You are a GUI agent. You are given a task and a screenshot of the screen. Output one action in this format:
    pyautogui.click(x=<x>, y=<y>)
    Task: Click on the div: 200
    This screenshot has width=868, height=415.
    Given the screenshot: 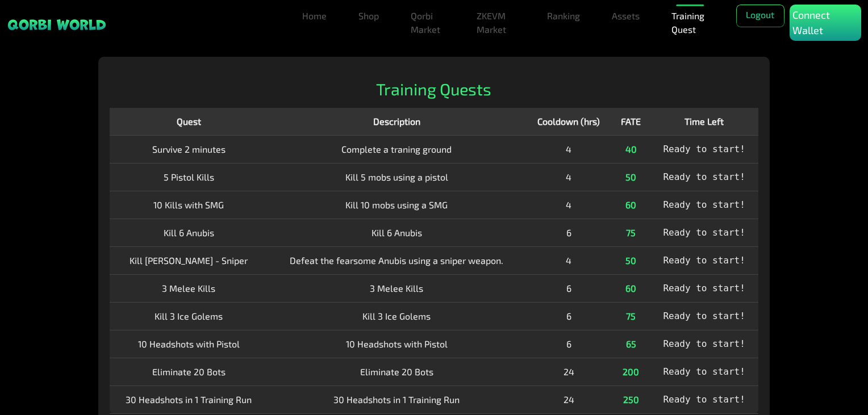 What is the action you would take?
    pyautogui.click(x=631, y=372)
    